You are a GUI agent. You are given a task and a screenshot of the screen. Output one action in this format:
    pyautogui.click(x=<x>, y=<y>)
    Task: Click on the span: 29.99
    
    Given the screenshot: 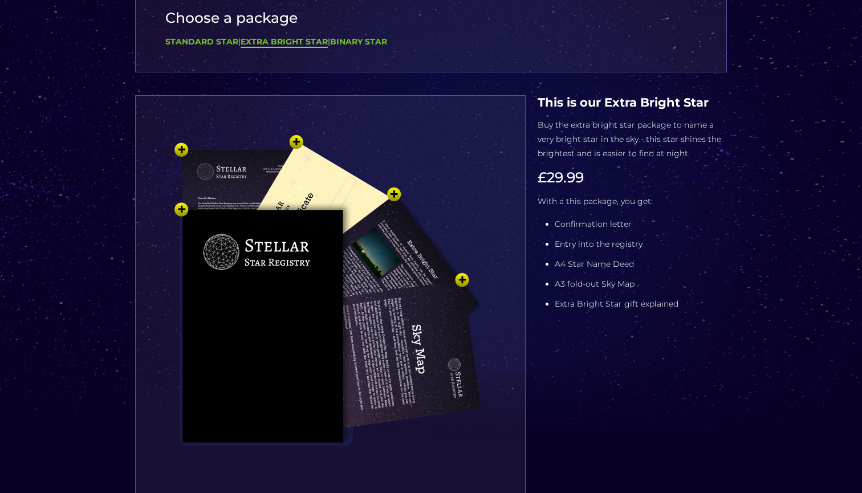 What is the action you would take?
    pyautogui.click(x=565, y=177)
    